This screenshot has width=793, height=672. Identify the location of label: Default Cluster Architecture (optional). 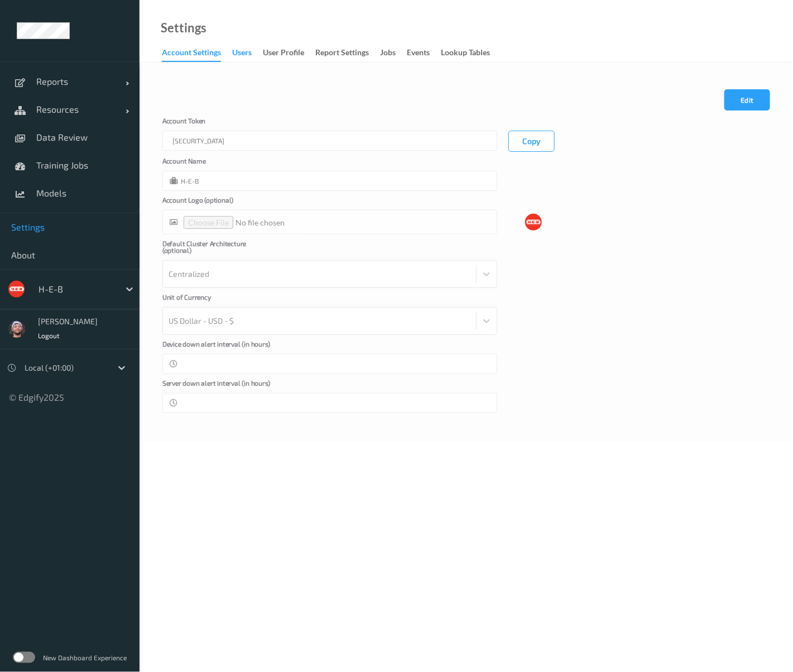
(218, 250).